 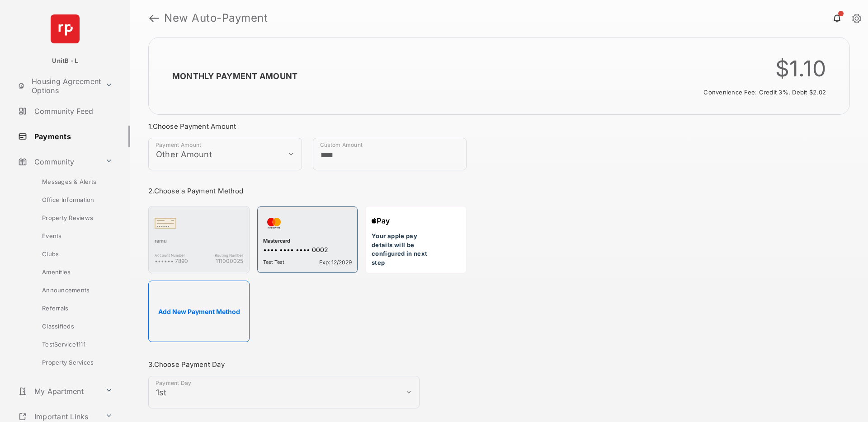 What do you see at coordinates (273, 262) in the screenshot?
I see `span: Test Test` at bounding box center [273, 262].